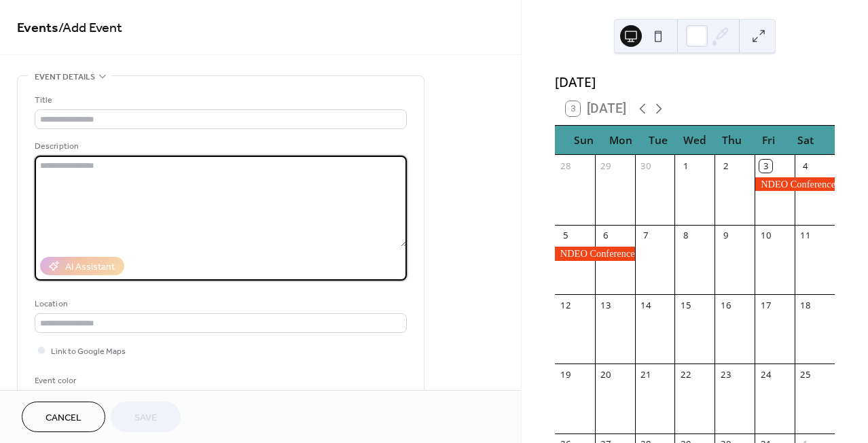  Describe the element at coordinates (566, 305) in the screenshot. I see `div: 12` at that location.